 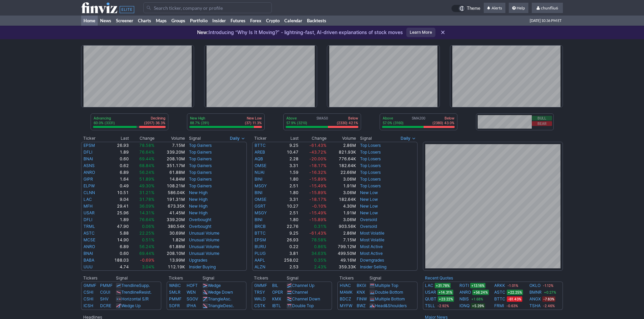 What do you see at coordinates (361, 285) in the screenshot?
I see `a: BKGI` at bounding box center [361, 285].